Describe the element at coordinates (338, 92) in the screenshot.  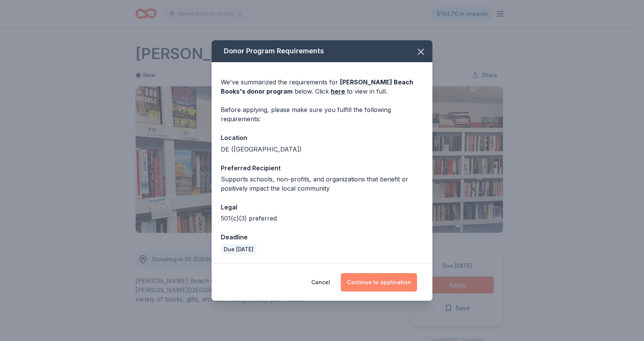
I see `a: here` at that location.